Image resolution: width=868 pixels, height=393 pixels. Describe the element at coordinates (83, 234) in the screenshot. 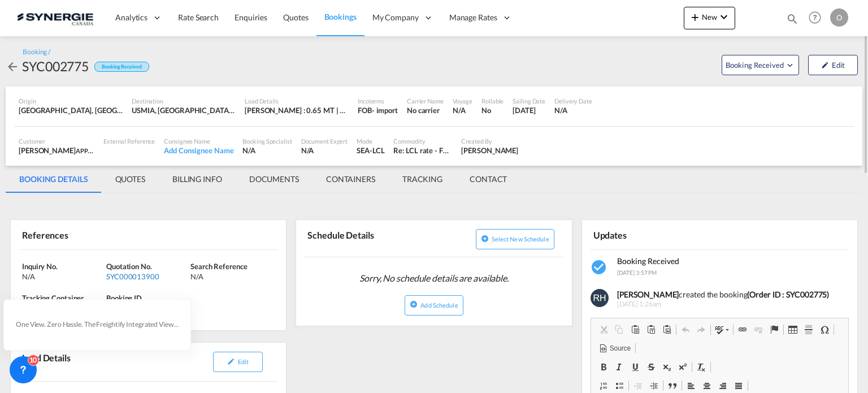

I see `div: References` at that location.